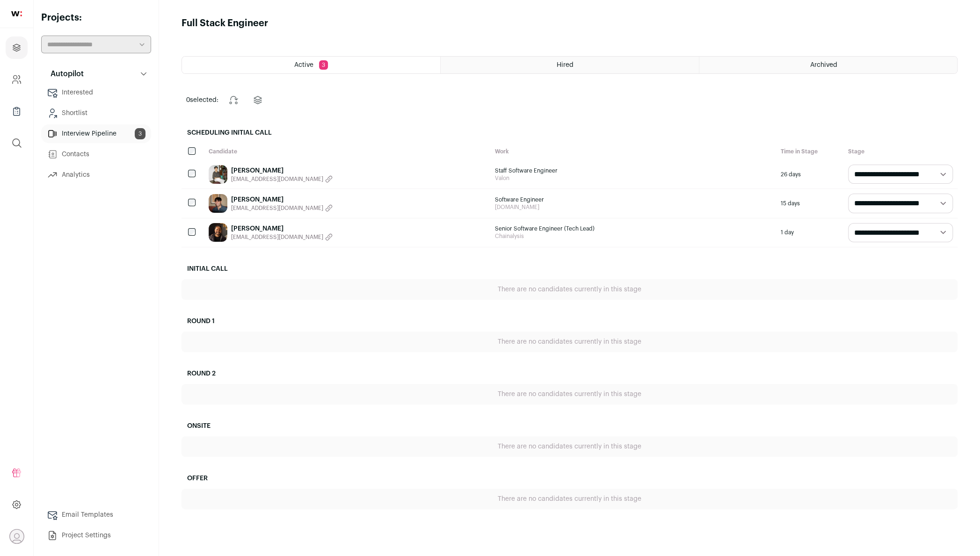 This screenshot has width=980, height=556. I want to click on a: Archived, so click(828, 65).